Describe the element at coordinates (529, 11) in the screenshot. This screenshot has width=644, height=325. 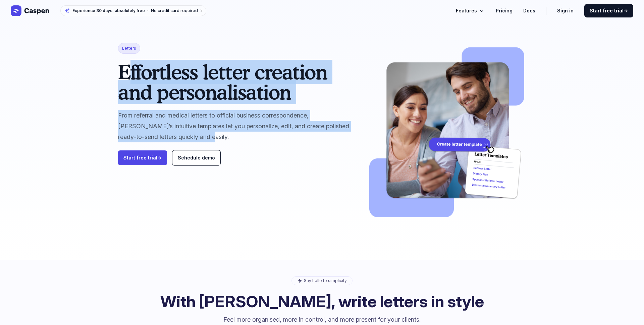
I see `a: Docs` at that location.